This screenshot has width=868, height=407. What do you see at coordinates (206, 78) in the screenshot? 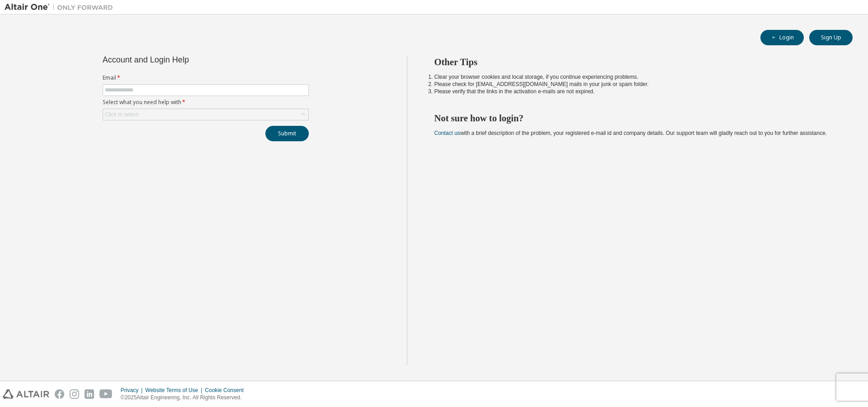
I see `label: Email` at bounding box center [206, 78].